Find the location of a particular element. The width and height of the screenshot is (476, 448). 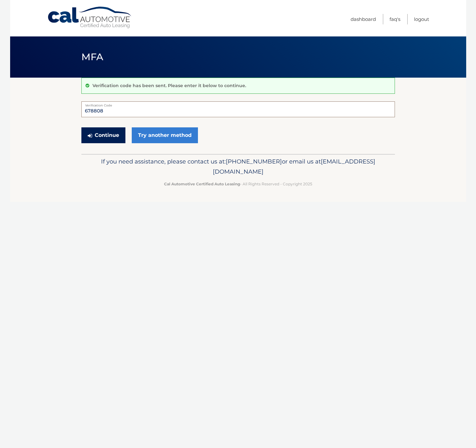

span: MFA is located at coordinates (92, 57).